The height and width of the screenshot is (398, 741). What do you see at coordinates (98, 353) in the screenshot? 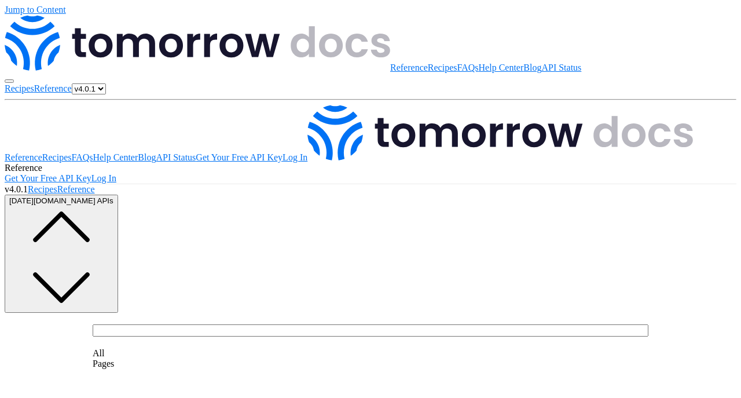
I see `span: All` at bounding box center [98, 353].